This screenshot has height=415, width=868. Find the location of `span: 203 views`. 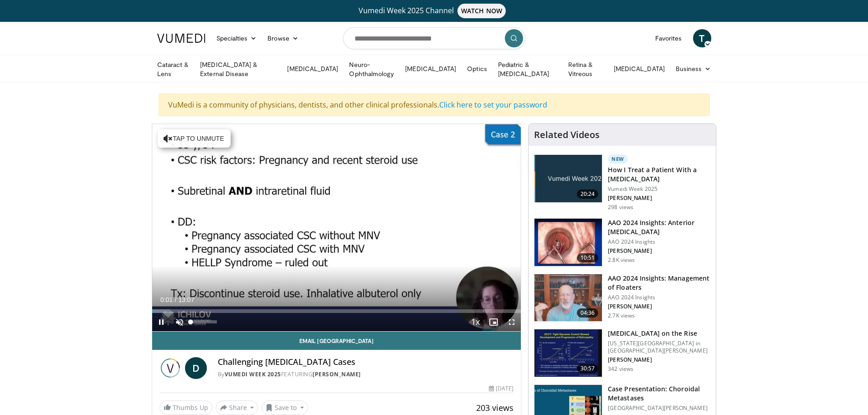

span: 203 views is located at coordinates (495, 407).